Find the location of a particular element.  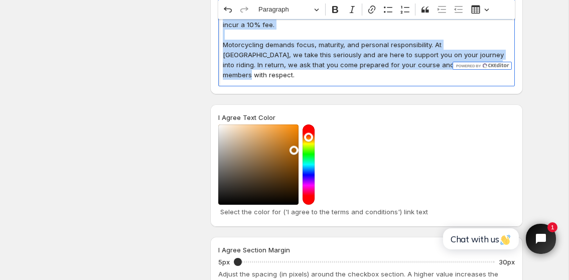

label: I Agree Text Color is located at coordinates (247, 117).